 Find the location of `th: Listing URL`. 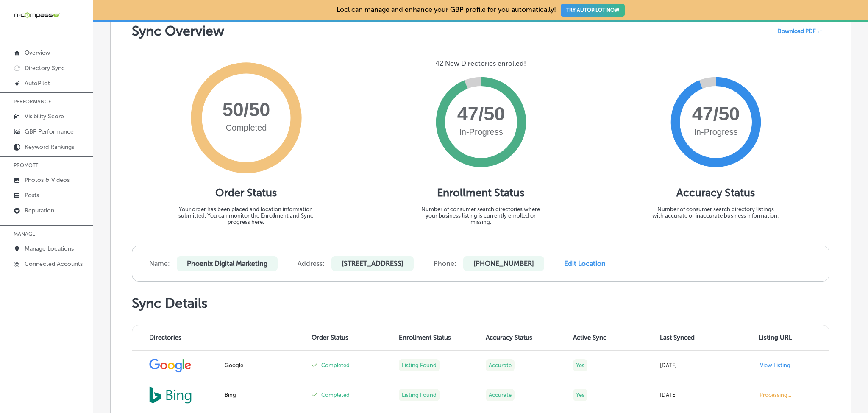

th: Listing URL is located at coordinates (786, 338).